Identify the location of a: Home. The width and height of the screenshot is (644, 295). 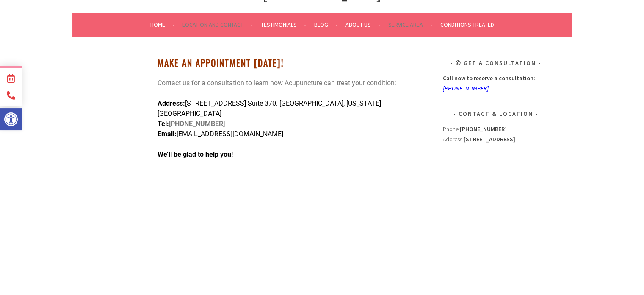
(162, 24).